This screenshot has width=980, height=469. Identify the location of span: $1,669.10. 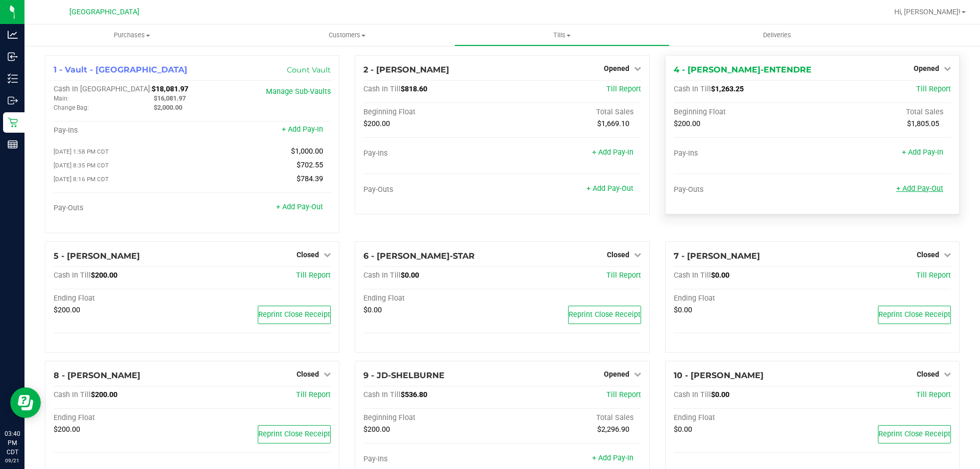
(612, 123).